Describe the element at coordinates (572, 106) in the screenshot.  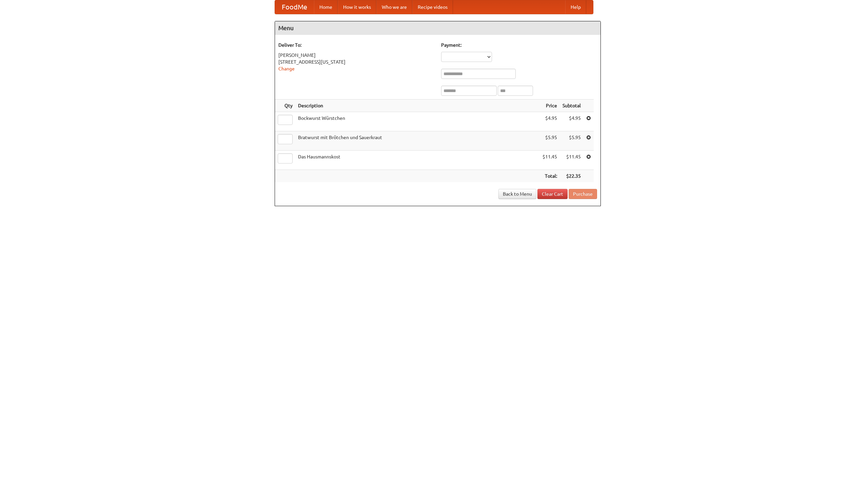
I see `th: Subtotal` at that location.